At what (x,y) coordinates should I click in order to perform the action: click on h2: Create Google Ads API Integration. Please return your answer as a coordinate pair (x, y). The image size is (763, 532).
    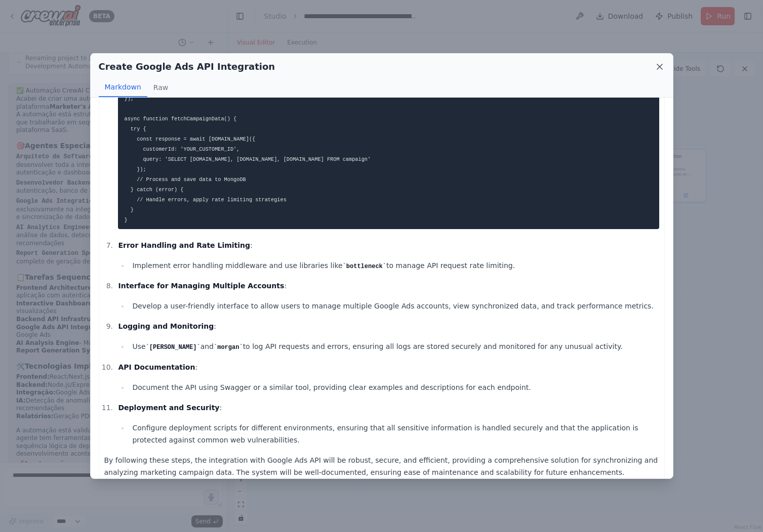
    Looking at the image, I should click on (187, 66).